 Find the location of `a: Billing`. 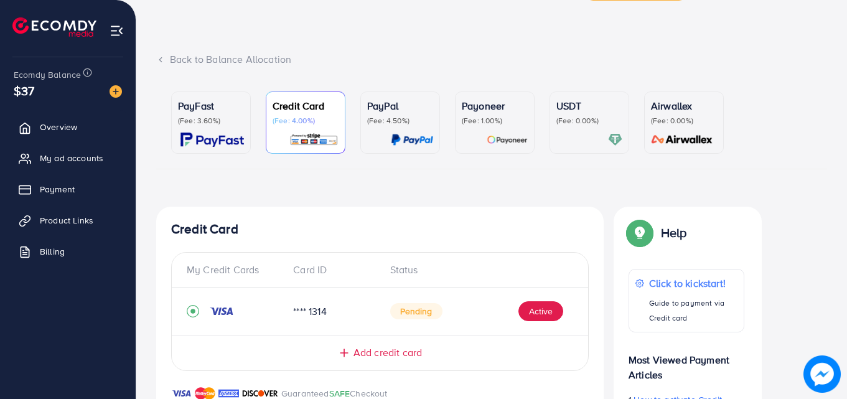

a: Billing is located at coordinates (68, 251).